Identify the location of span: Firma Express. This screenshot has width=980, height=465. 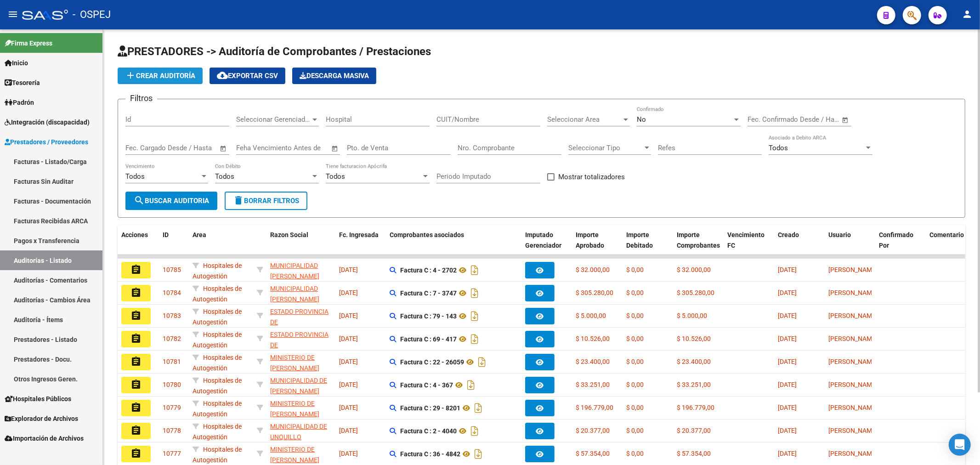
(29, 43).